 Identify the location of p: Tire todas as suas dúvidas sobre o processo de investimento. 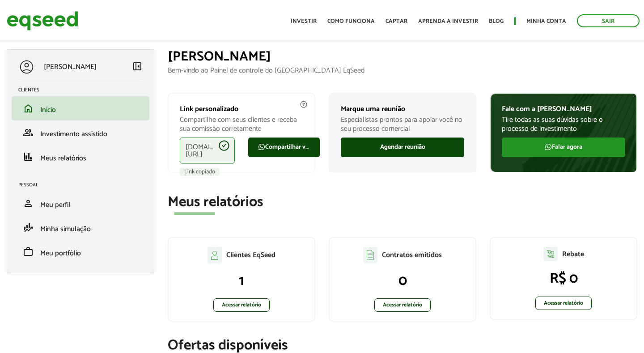
(564, 124).